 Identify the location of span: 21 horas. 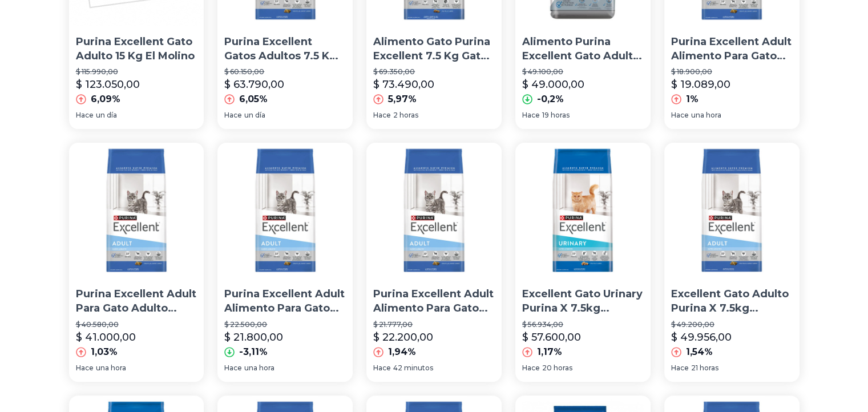
(705, 368).